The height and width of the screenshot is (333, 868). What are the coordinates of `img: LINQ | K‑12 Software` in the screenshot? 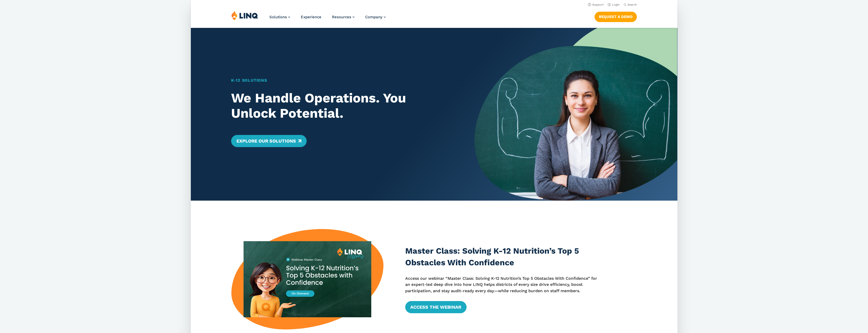 It's located at (245, 16).